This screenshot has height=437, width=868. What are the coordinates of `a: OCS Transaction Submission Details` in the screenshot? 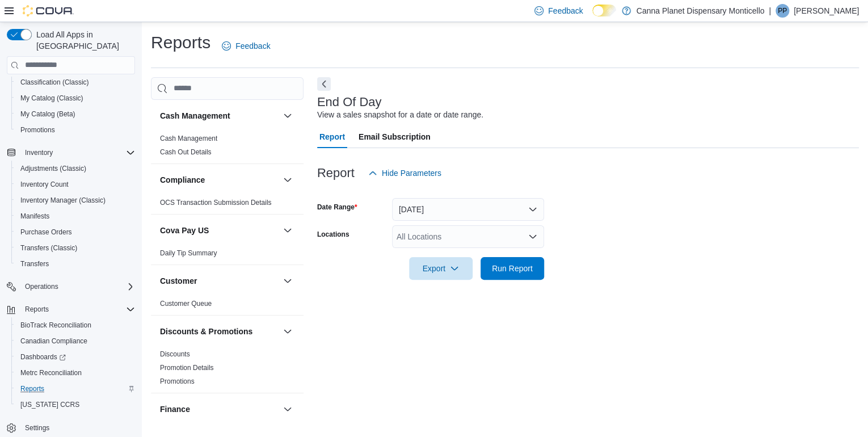 It's located at (216, 203).